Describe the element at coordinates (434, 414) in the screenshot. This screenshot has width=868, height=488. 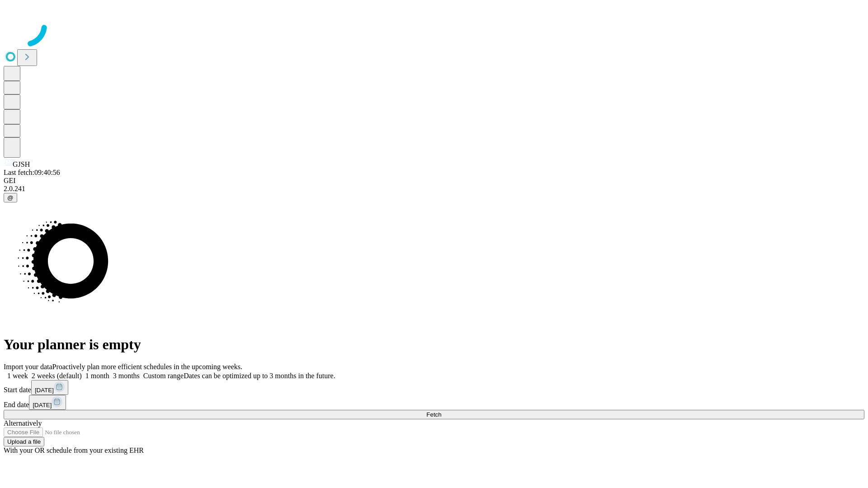
I see `button: Fetch` at that location.